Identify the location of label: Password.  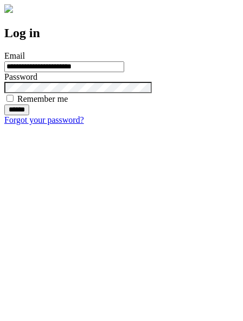
(20, 77).